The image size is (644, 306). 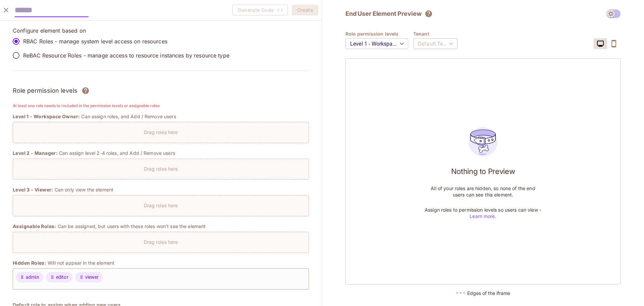 What do you see at coordinates (429, 14) in the screenshot?
I see `svg: The element will only show tenant specific content. No user information will be visible across te...` at bounding box center [429, 14].